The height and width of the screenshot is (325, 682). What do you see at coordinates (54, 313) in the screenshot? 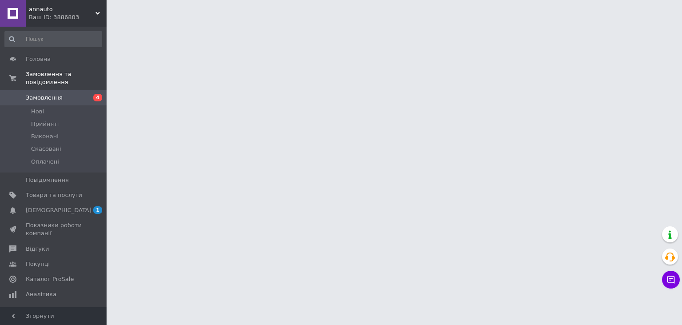
I see `span: Управління сайтом` at bounding box center [54, 313].